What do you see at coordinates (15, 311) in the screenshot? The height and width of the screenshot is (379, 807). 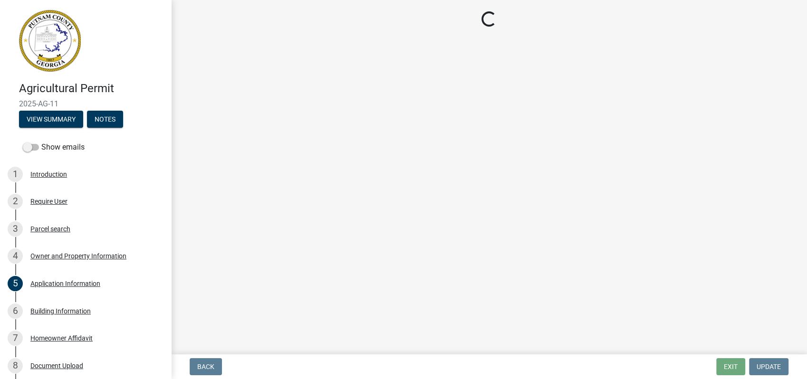 I see `div: 6` at bounding box center [15, 311].